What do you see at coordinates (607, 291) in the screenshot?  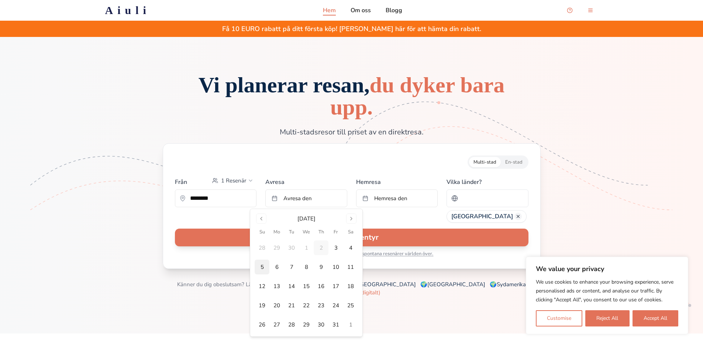 I see `p: We use cookies to enhance your browsing experience, serve personalised ads or content, and analys...` at bounding box center [607, 291].